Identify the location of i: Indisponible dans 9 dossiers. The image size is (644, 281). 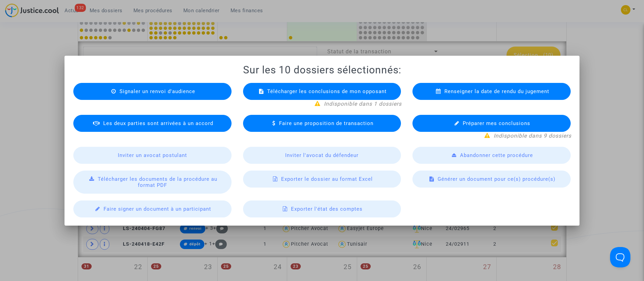
(533, 136).